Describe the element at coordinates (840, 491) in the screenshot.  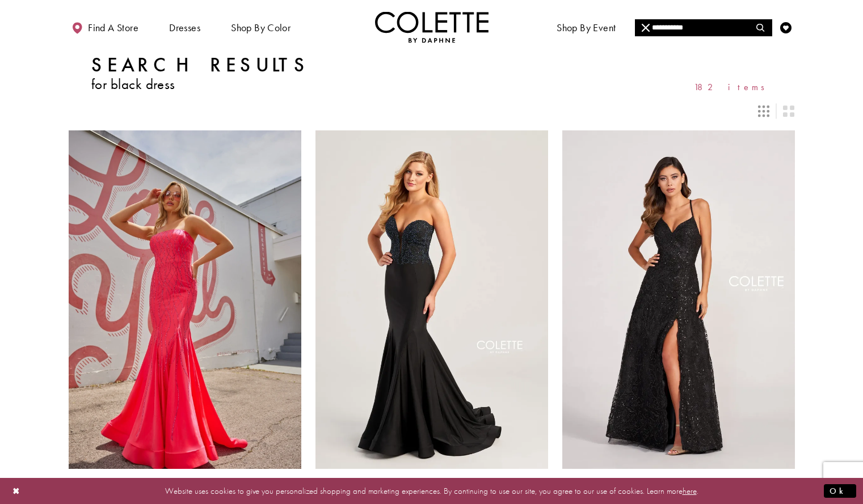
I see `button: Submit Dialog` at that location.